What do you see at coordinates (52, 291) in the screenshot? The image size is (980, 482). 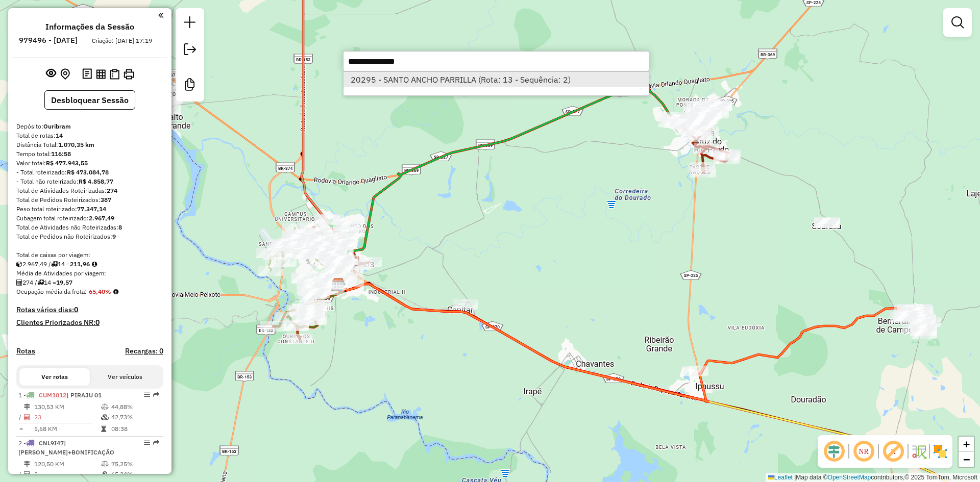 I see `span: Ocupação média da frota:` at bounding box center [52, 291].